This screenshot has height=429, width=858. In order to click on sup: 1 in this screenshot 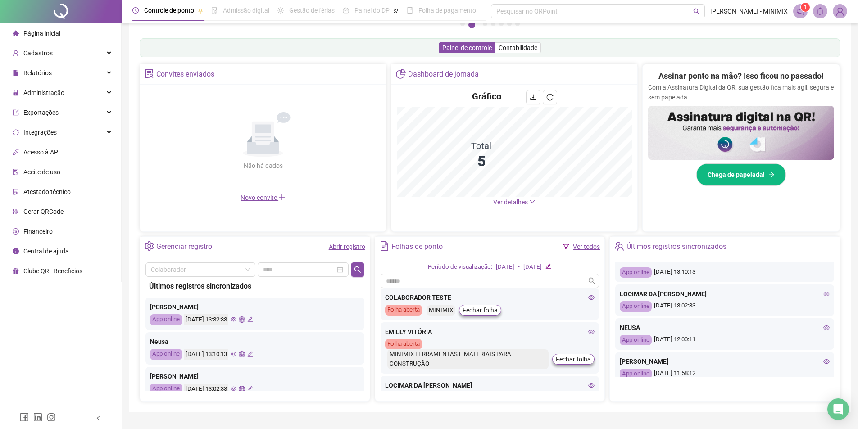, I will do `click(805, 7)`.